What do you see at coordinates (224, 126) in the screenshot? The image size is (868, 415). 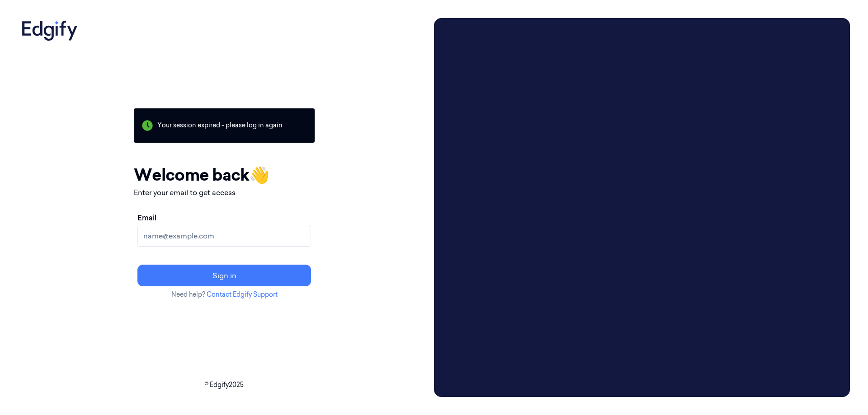 I see `div: Your session expired - please log in again` at bounding box center [224, 126].